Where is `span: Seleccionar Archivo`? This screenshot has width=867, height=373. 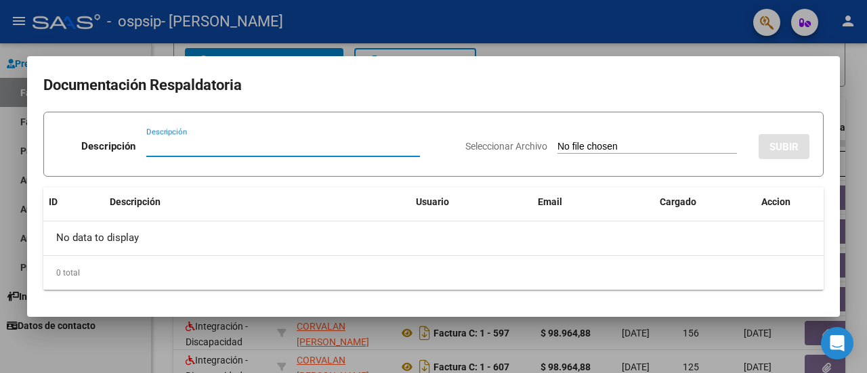 span: Seleccionar Archivo is located at coordinates (506, 146).